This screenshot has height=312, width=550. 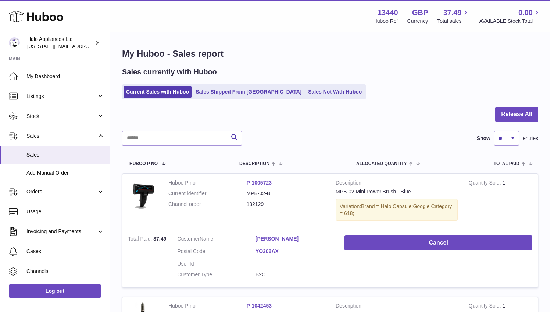 What do you see at coordinates (396, 209) in the screenshot?
I see `span: Google Category = 618;` at bounding box center [396, 209].